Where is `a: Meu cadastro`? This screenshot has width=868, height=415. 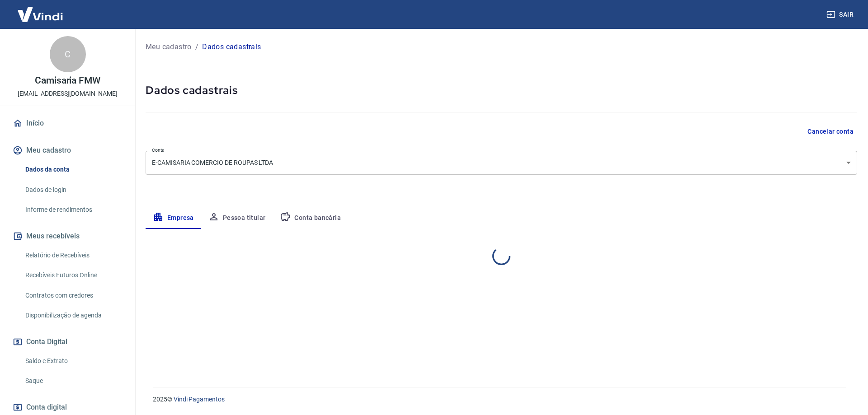
a: Meu cadastro is located at coordinates (169, 47).